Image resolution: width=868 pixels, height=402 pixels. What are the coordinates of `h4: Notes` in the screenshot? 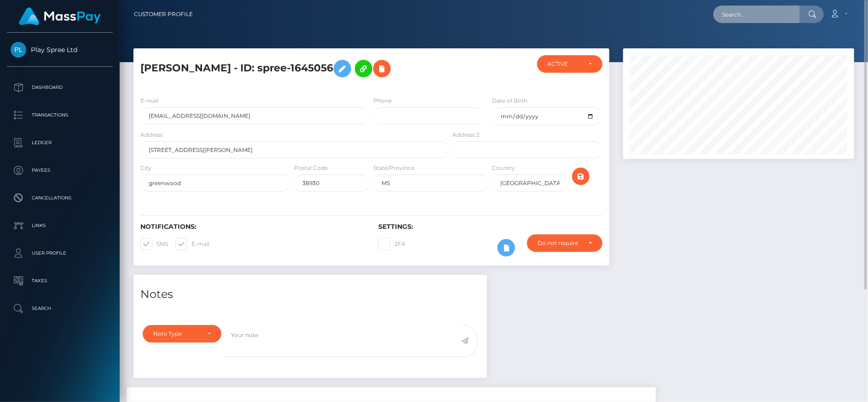 It's located at (311, 294).